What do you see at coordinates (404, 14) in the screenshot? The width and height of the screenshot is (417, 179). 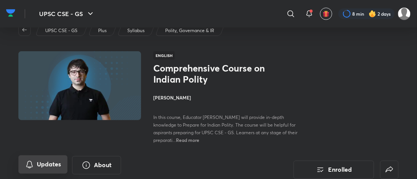 I see `img: ADITYA` at bounding box center [404, 14].